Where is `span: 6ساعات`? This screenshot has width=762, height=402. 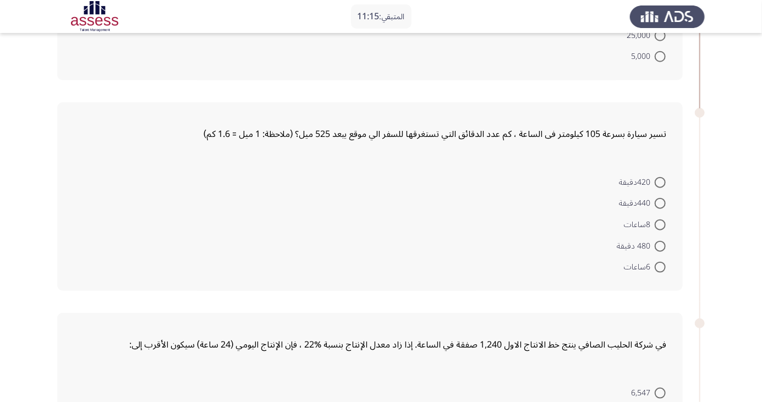 span: 6ساعات is located at coordinates (639, 267).